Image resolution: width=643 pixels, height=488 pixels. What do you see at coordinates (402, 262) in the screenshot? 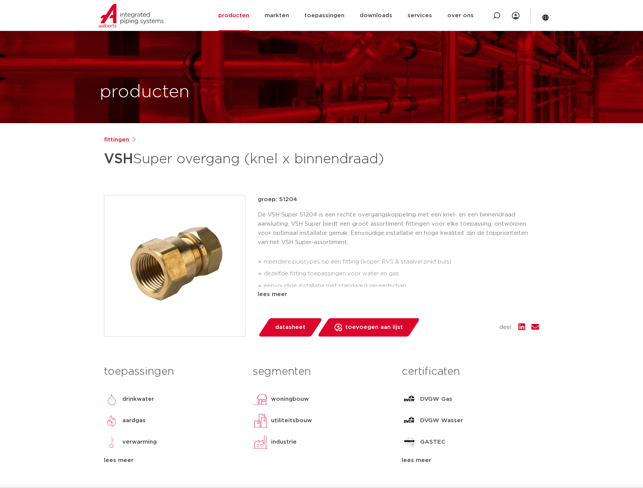
I see `li: meerdere buistypes op één fitting (koper, RVS & staalverzinkt buis)` at bounding box center [402, 262].